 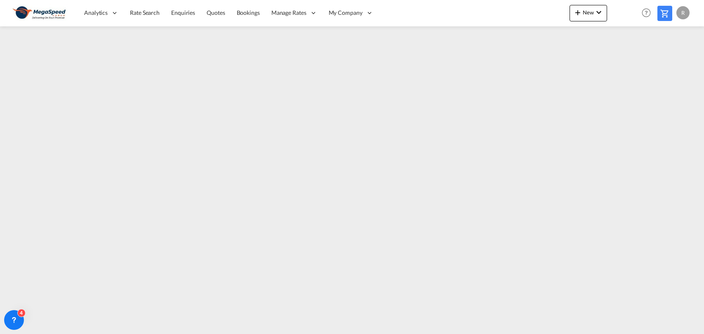 I want to click on span: New, so click(x=588, y=12).